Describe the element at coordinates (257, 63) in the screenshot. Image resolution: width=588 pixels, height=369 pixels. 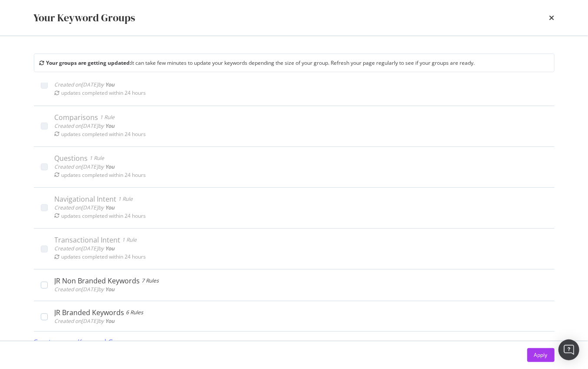
I see `div: It can take few minutes to update your keywords depending the size of your group. Refresh your pa...` at that location.